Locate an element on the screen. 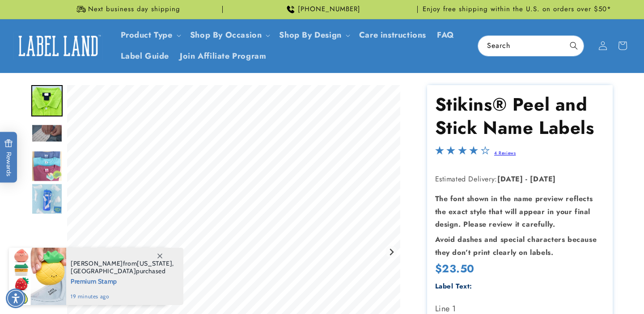 Image resolution: width=644 pixels, height=314 pixels. div: Go to slide 4 is located at coordinates (47, 166).